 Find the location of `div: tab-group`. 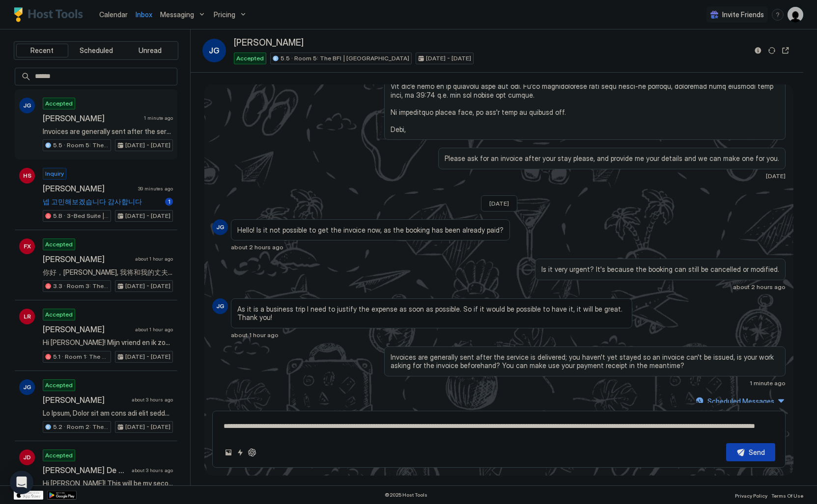

div: tab-group is located at coordinates (96, 51).